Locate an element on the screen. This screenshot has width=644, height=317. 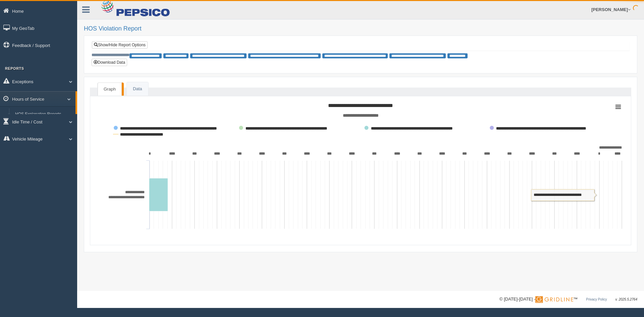
a: Show/Hide Report Options is located at coordinates (120, 45).